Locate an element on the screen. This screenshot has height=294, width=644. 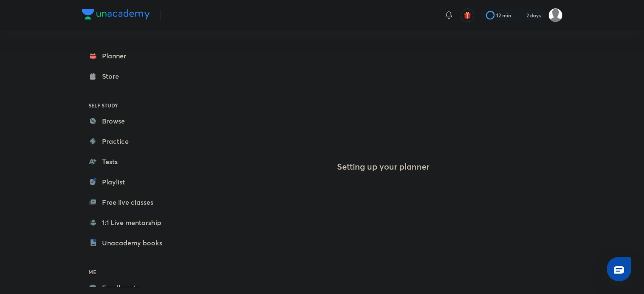
img: streak is located at coordinates (520, 15).